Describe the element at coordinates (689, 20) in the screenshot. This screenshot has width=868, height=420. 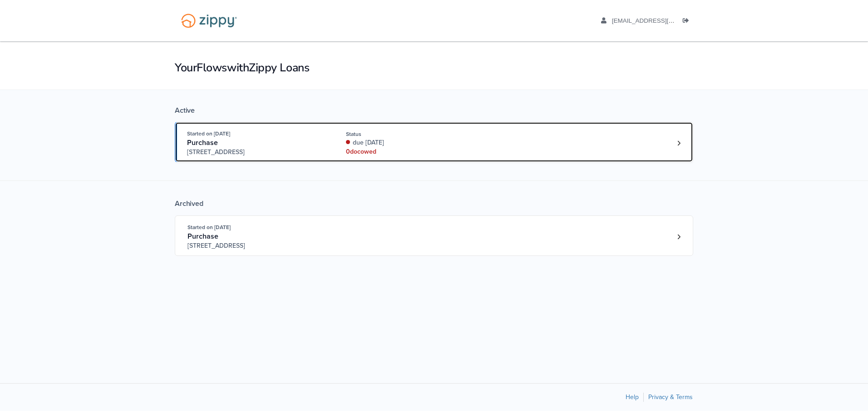
I see `span: sade.hatten@yahoo.com` at that location.